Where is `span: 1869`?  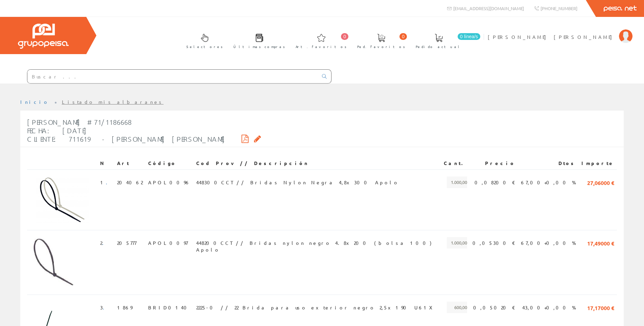 span: 1869 is located at coordinates (124, 307).